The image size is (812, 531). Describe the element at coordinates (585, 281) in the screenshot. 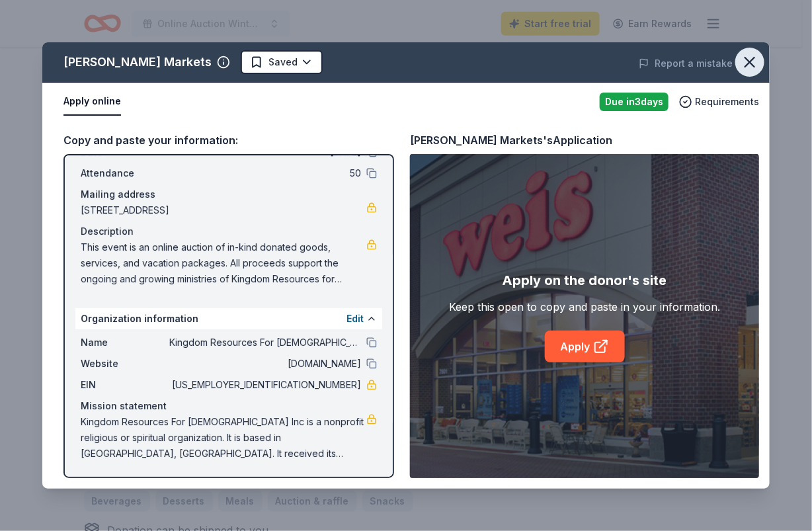

I see `div: Apply on the donor's site` at that location.